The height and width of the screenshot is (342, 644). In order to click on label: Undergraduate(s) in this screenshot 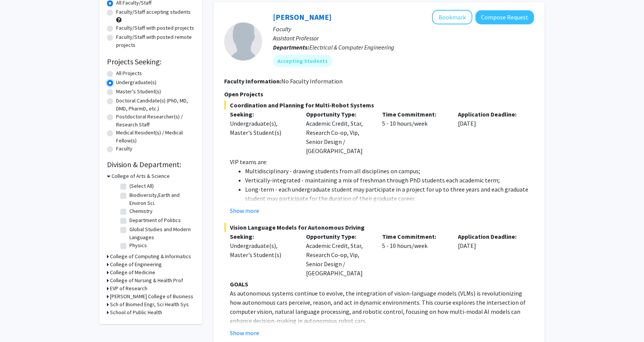, I will do `click(136, 82)`.